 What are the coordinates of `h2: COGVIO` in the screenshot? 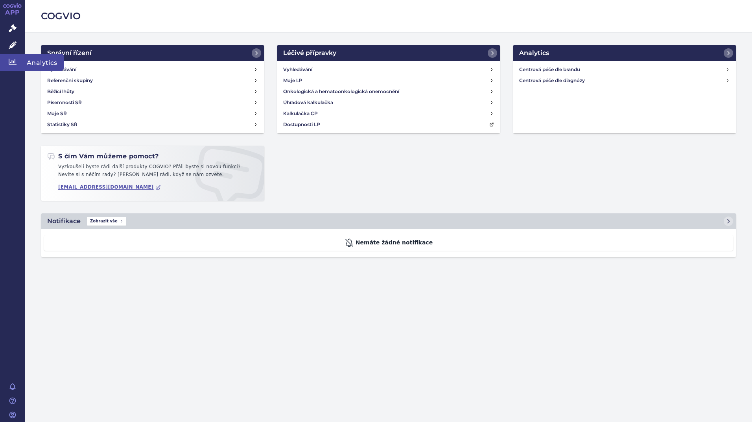 It's located at (388, 16).